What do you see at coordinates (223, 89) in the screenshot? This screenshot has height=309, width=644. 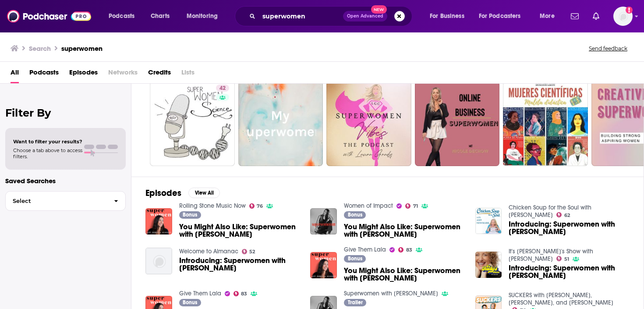 I see `span: 42` at bounding box center [223, 89].